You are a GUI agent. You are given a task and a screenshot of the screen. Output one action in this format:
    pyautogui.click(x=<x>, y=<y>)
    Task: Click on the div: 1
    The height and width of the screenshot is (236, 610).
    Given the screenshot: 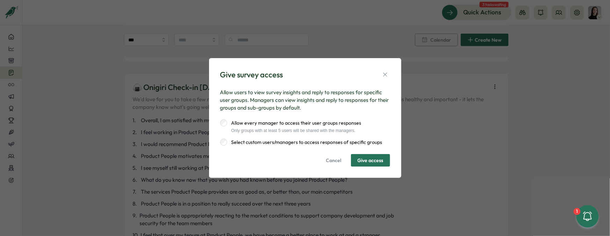 What is the action you would take?
    pyautogui.click(x=577, y=211)
    